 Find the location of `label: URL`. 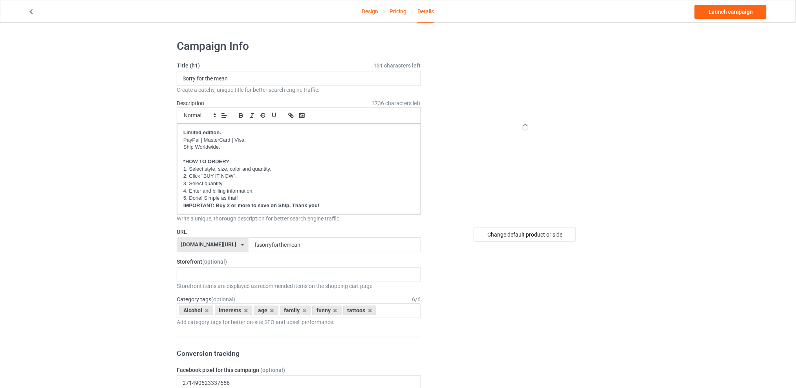

label: URL is located at coordinates (299, 232).